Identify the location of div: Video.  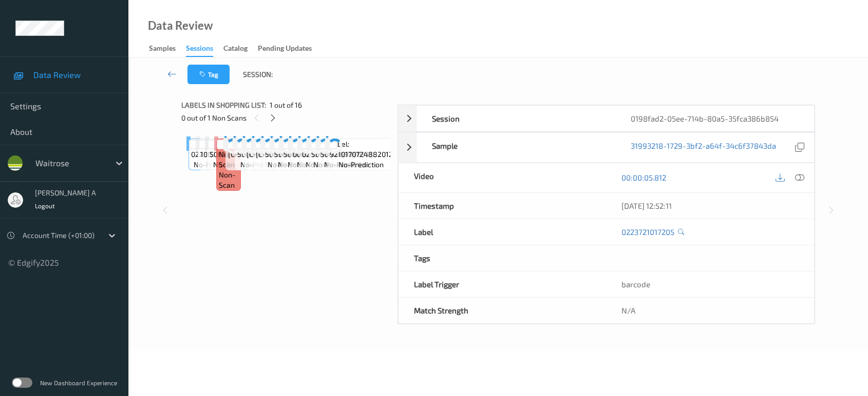
(502, 178).